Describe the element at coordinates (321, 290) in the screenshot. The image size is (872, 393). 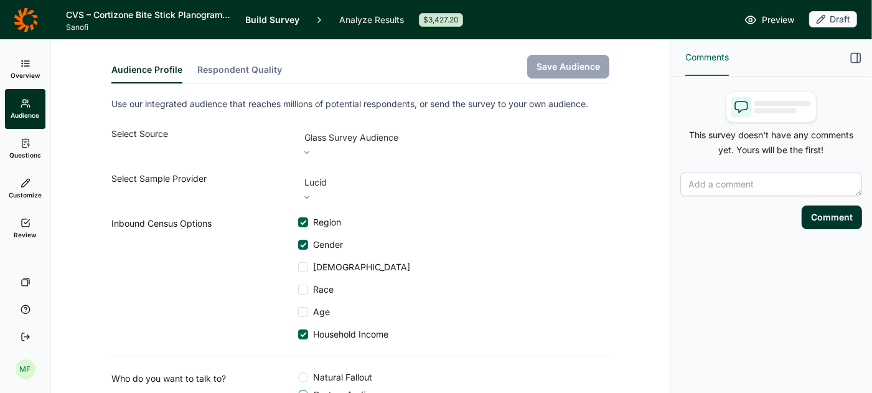
I see `span: Race` at that location.